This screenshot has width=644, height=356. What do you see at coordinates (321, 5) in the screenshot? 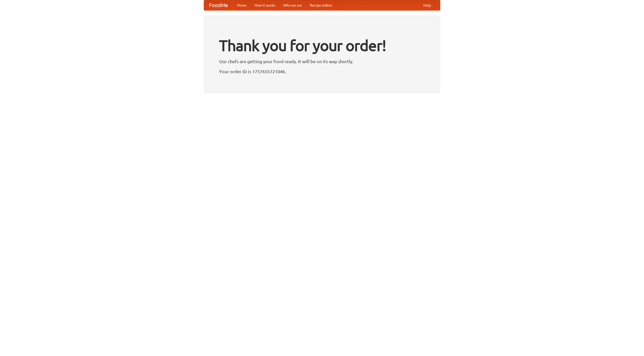
I see `a: Recipe videos` at bounding box center [321, 5].